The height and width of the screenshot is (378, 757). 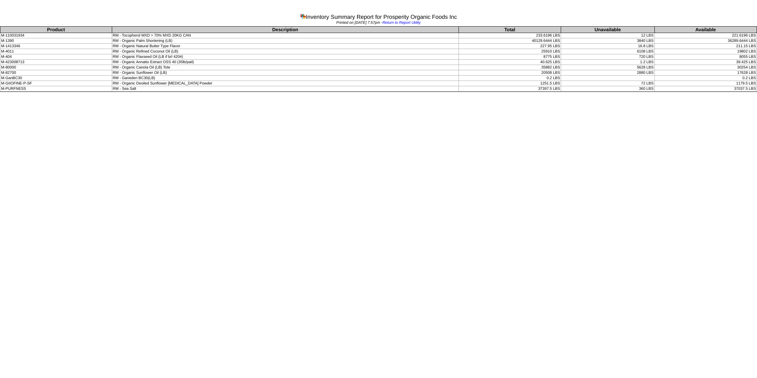 I want to click on th: Description, so click(x=285, y=30).